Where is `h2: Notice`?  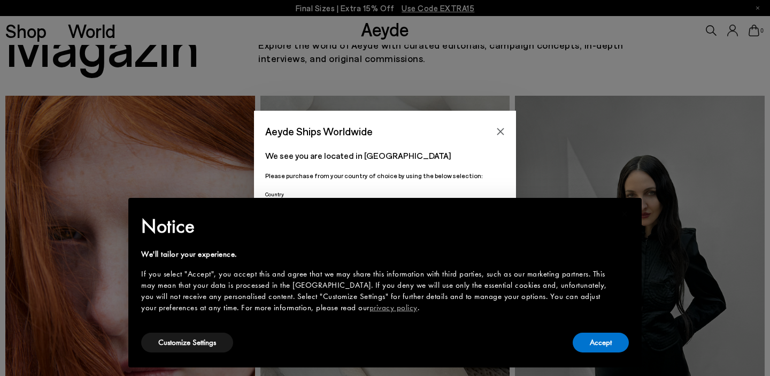
h2: Notice is located at coordinates (376, 226).